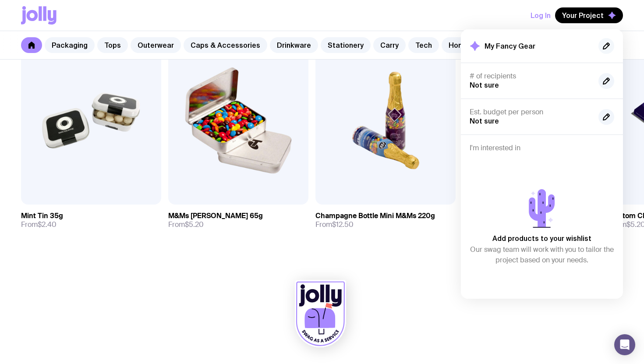  I want to click on h4: Est. budget per person, so click(530, 112).